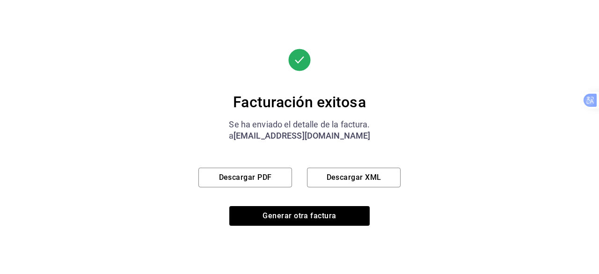 The width and height of the screenshot is (599, 274). Describe the element at coordinates (299, 102) in the screenshot. I see `font: Facturación exitosa` at that location.